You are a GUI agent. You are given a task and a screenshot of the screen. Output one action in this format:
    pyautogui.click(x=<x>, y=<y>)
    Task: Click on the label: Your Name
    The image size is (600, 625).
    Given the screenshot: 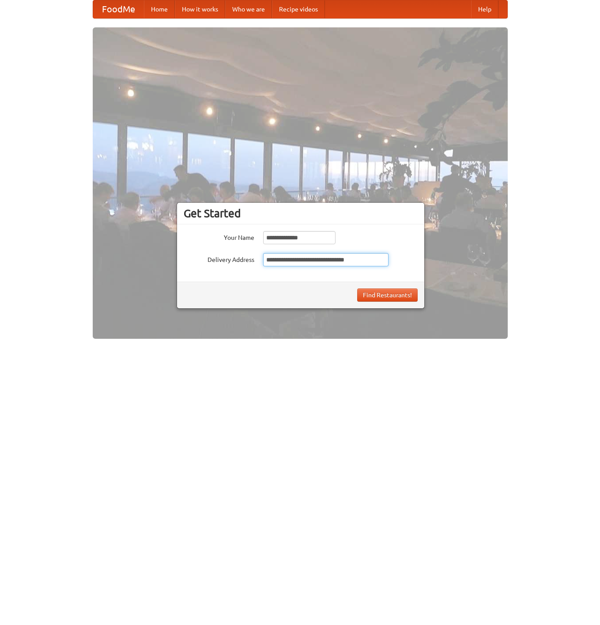 What is the action you would take?
    pyautogui.click(x=219, y=236)
    